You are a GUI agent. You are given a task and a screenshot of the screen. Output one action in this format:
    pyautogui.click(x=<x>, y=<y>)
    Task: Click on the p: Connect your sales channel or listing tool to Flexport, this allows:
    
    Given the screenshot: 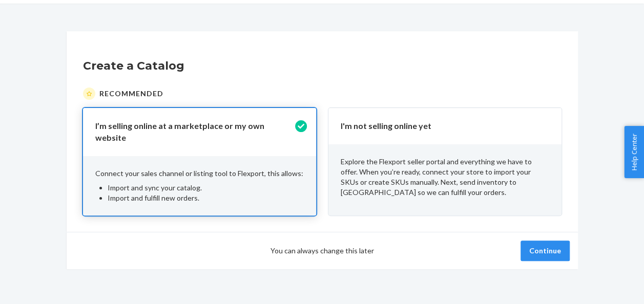 What is the action you would take?
    pyautogui.click(x=199, y=173)
    